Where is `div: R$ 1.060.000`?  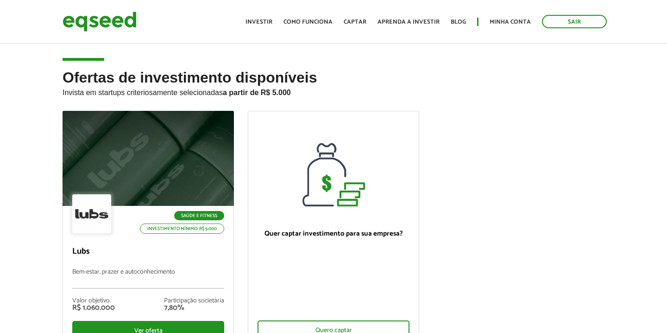 div: R$ 1.060.000 is located at coordinates (94, 308).